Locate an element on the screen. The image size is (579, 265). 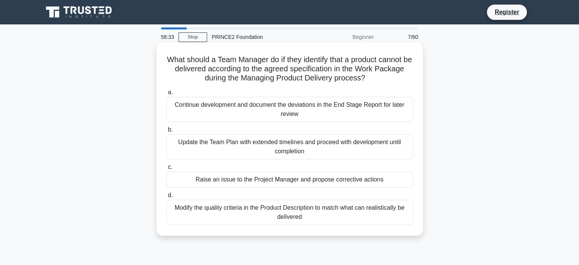
span: c. is located at coordinates (170, 166).